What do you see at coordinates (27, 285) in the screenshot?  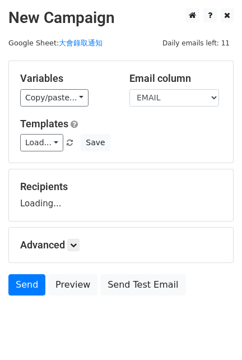 I see `a: Send` at bounding box center [27, 285].